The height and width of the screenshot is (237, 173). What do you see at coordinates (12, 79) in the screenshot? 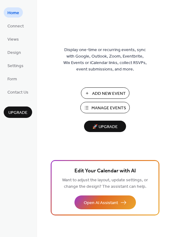
I see `span: Form` at bounding box center [12, 79].